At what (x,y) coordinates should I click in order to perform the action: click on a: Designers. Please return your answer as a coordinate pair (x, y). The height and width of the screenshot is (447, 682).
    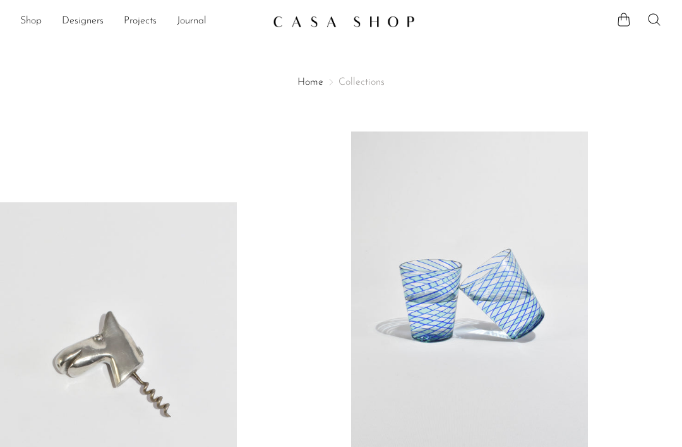
    Looking at the image, I should click on (83, 21).